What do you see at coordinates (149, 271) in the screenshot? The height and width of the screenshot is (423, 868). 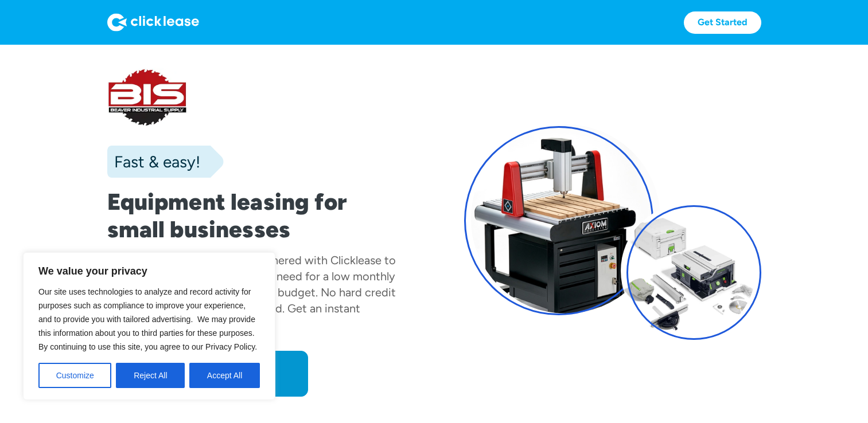 I see `p: We value your privacy` at bounding box center [149, 271].